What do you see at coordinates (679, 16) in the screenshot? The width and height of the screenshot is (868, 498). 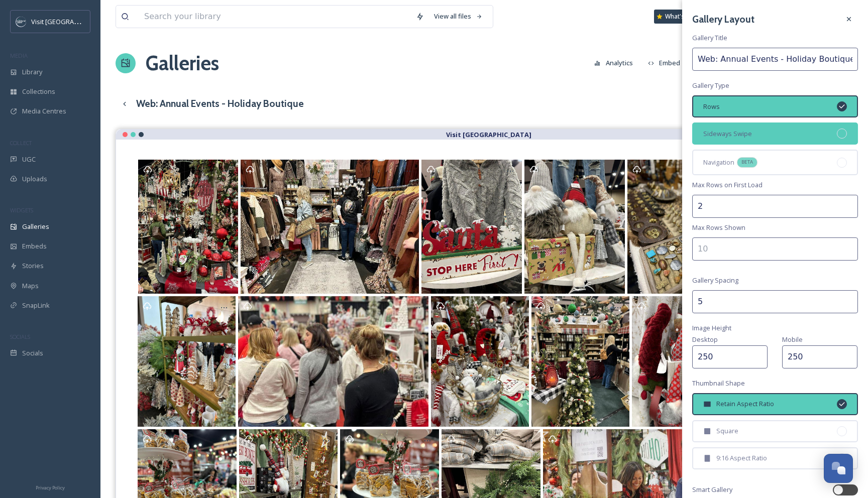 I see `a: What's New` at bounding box center [679, 16].